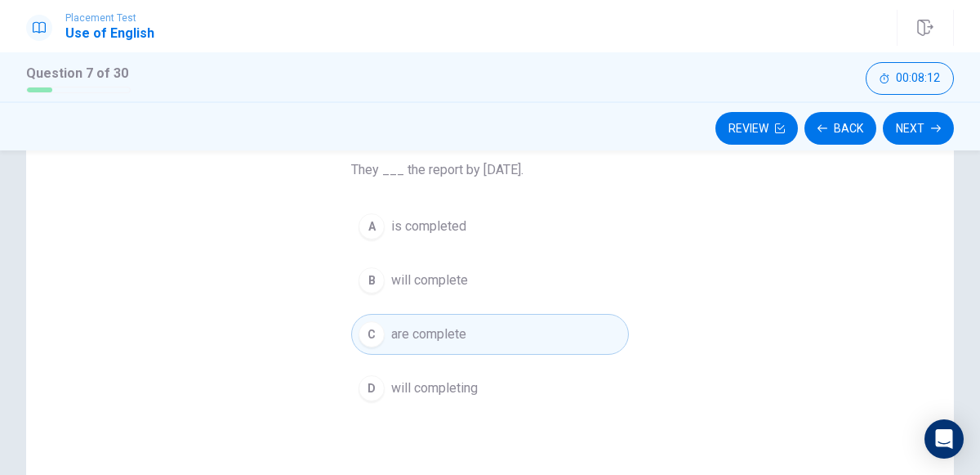 The width and height of the screenshot is (980, 475). What do you see at coordinates (918, 129) in the screenshot?
I see `button: Next` at bounding box center [918, 129].